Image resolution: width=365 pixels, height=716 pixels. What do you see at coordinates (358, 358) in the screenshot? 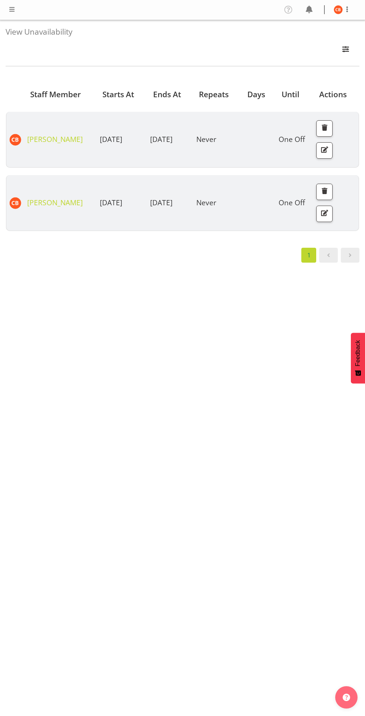
I see `button: Feedback - Show survey` at bounding box center [358, 358].